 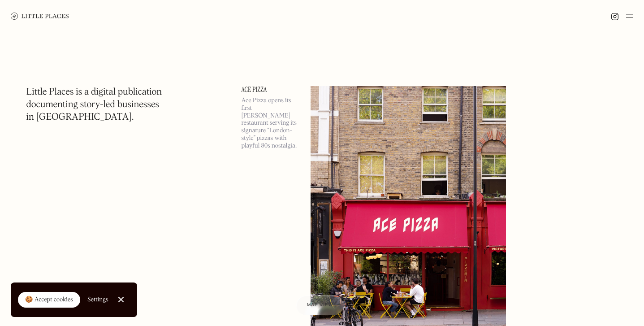 I want to click on span: Map view, so click(x=320, y=305).